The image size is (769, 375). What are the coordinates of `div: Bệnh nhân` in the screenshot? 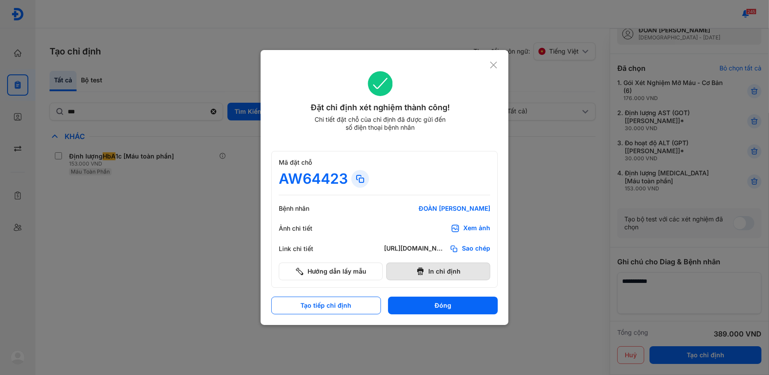 It's located at (305, 208).